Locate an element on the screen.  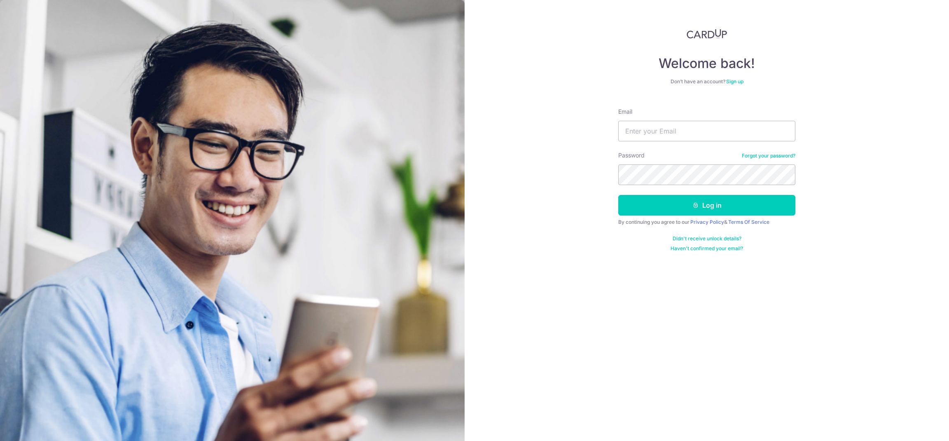
input: Enter your Email is located at coordinates (707, 131).